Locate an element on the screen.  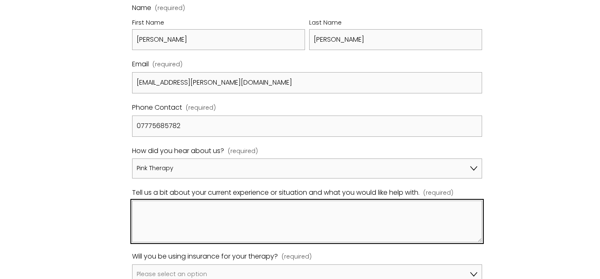
div: First Name is located at coordinates (218, 23).